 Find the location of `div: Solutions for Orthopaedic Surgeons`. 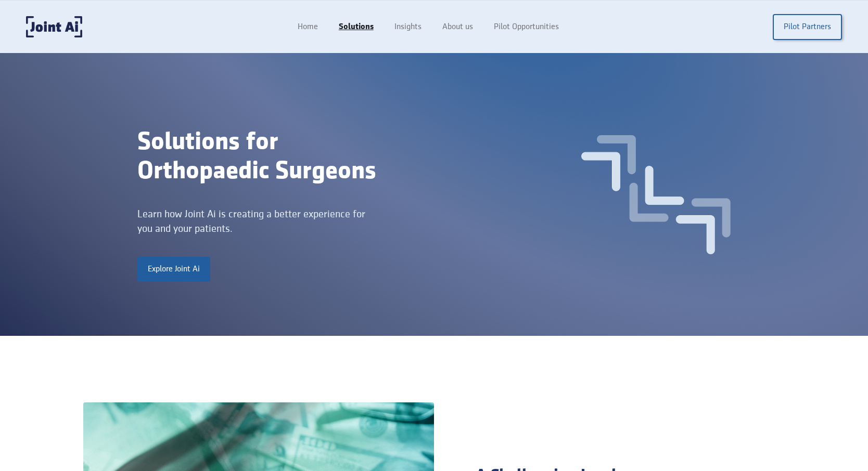

div: Solutions for Orthopaedic Surgeons is located at coordinates (300, 157).